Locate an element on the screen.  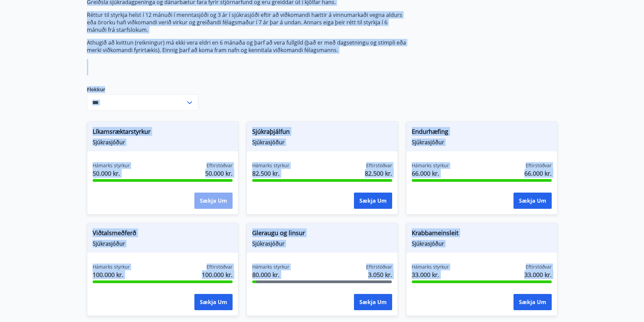
p: Réttur til styrkja helst í 12 mánuði í menntasjóði og 3 ár í sjúkrasjóði eftir að viðkomandi hætt... is located at coordinates (246, 22).